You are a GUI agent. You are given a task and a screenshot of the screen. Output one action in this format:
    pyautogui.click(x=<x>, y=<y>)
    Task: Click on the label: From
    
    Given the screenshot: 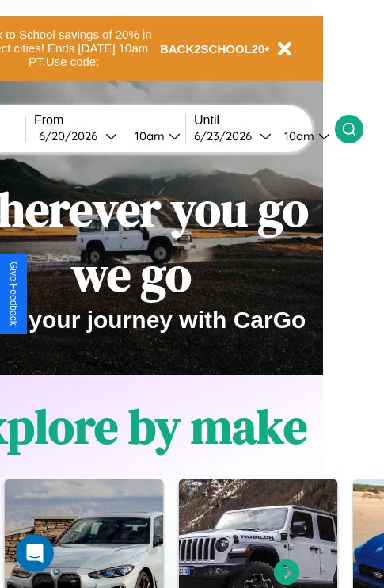 What is the action you would take?
    pyautogui.click(x=109, y=120)
    